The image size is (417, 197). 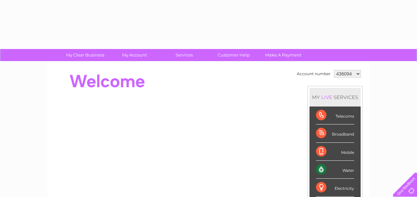 I want to click on a: My Clear Business, so click(x=85, y=55).